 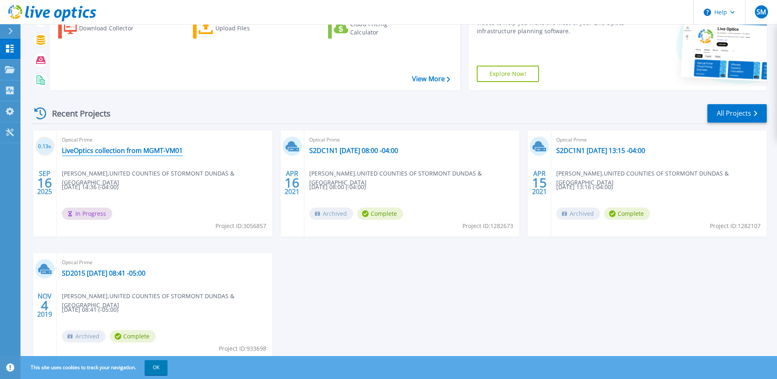 I want to click on div: Upload Files, so click(x=248, y=28).